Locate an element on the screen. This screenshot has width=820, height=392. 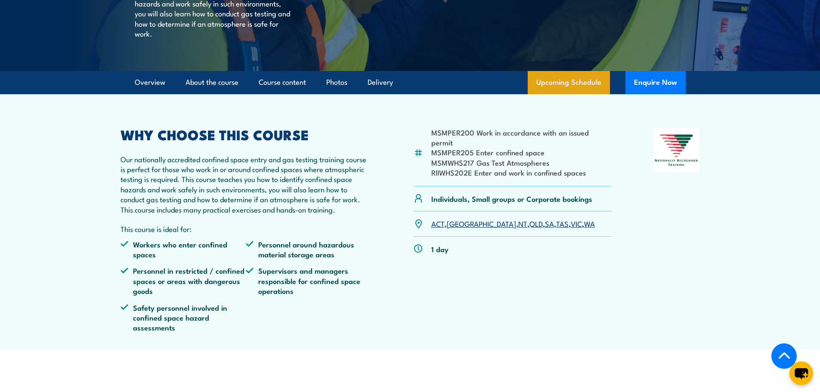
a: About the course is located at coordinates (212, 82).